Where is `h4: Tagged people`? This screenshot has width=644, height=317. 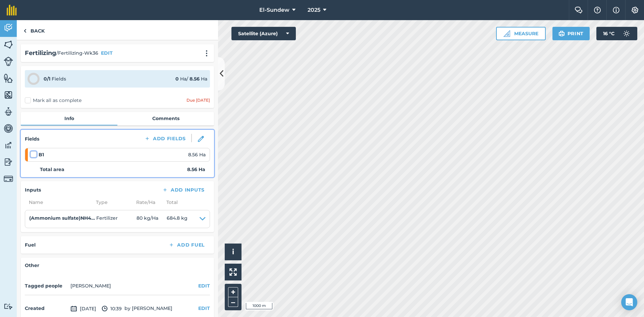
h4: Tagged people is located at coordinates (46, 286).